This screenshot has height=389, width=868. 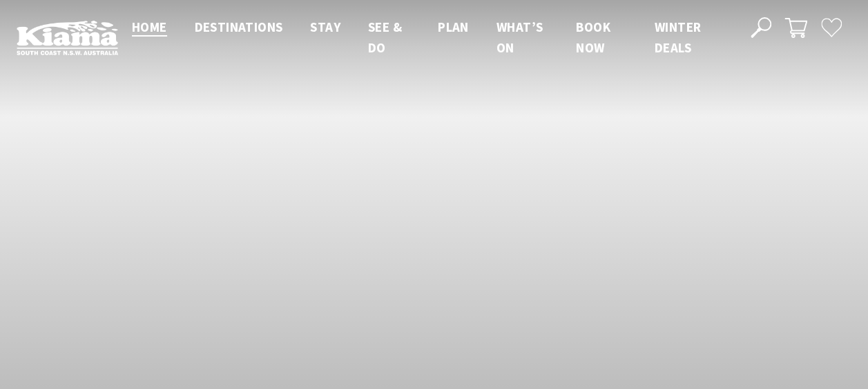 What do you see at coordinates (593, 37) in the screenshot?
I see `span: Book now` at bounding box center [593, 37].